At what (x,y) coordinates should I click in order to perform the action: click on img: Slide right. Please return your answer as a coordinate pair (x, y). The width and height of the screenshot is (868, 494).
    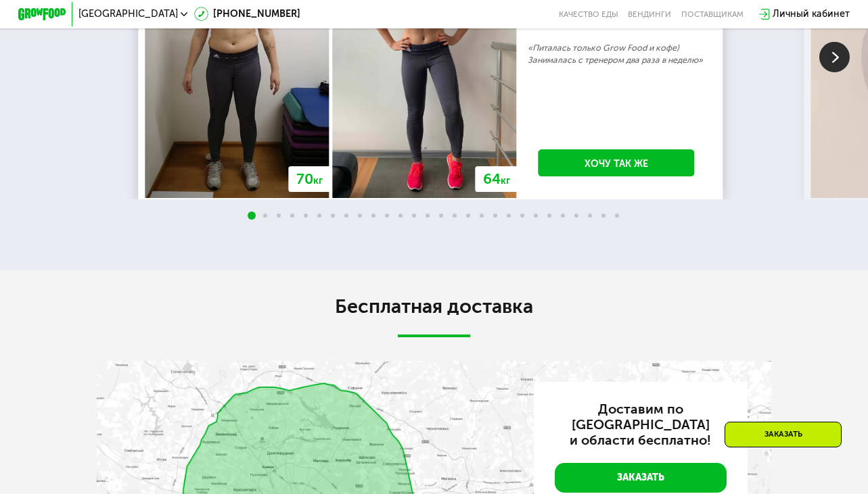
    Looking at the image, I should click on (834, 56).